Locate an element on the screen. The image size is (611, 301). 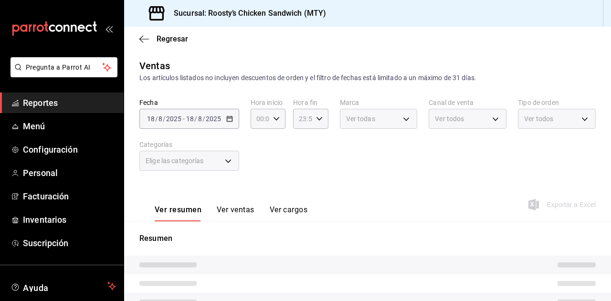
label: Hora inicio is located at coordinates (268, 103).